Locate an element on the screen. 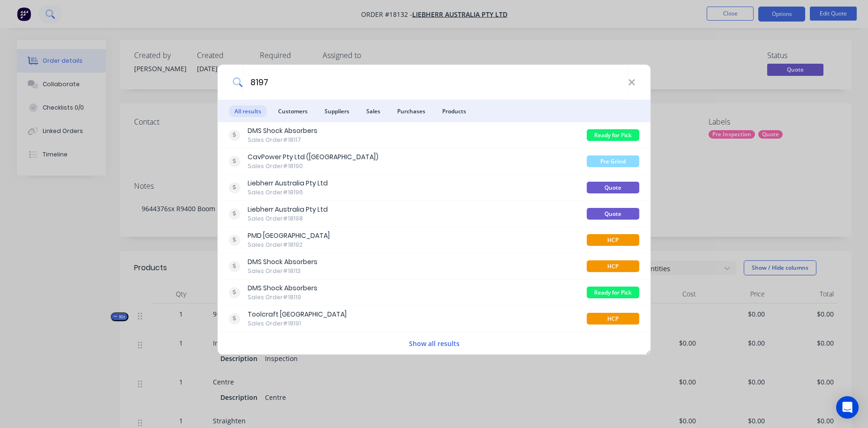 This screenshot has width=868, height=428. div: Sales Order #18117 is located at coordinates (282, 140).